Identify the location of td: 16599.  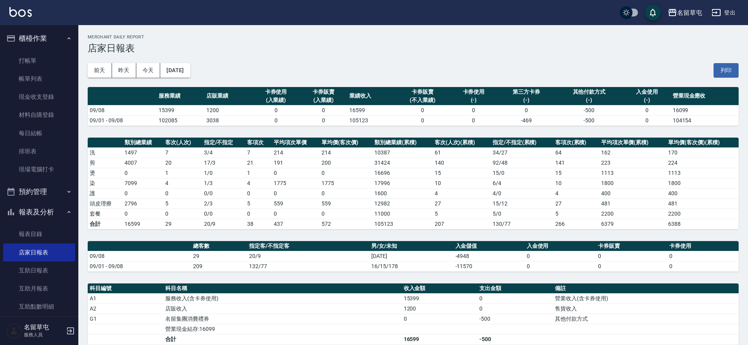
(143, 224).